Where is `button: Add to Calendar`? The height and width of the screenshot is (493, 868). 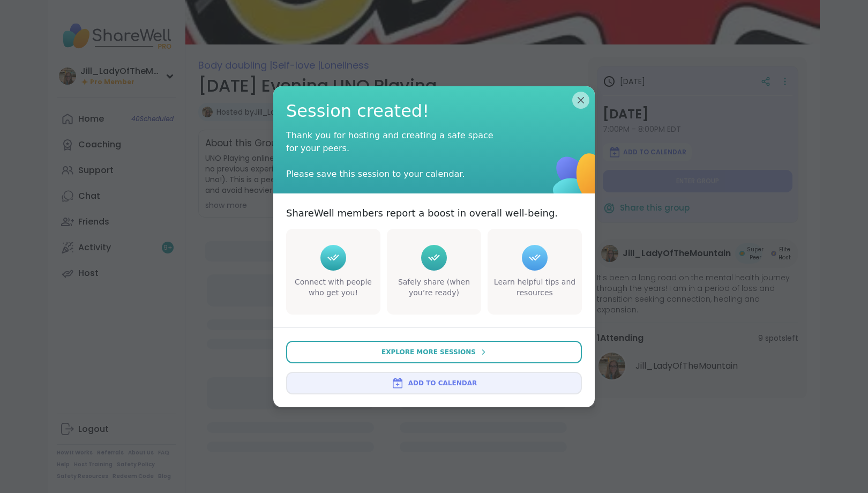
button: Add to Calendar is located at coordinates (434, 383).